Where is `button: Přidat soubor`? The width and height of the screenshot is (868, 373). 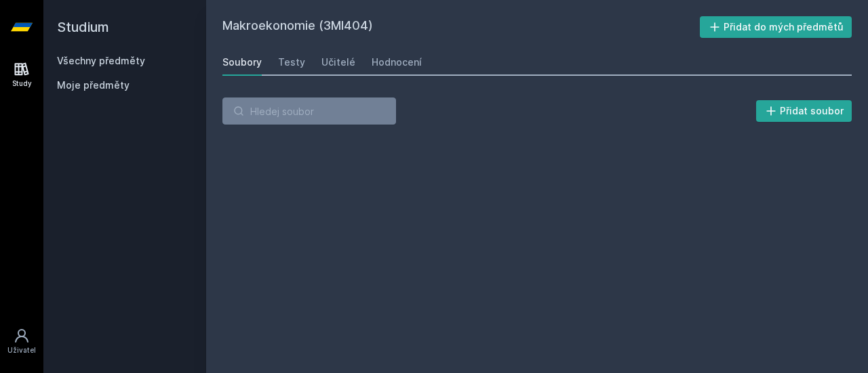
button: Přidat soubor is located at coordinates (804, 111).